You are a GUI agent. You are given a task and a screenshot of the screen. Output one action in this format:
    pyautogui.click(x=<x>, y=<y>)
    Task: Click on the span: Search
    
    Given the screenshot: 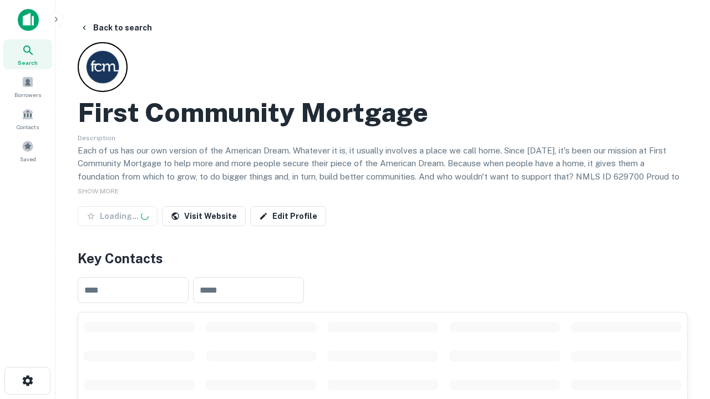 What is the action you would take?
    pyautogui.click(x=28, y=63)
    